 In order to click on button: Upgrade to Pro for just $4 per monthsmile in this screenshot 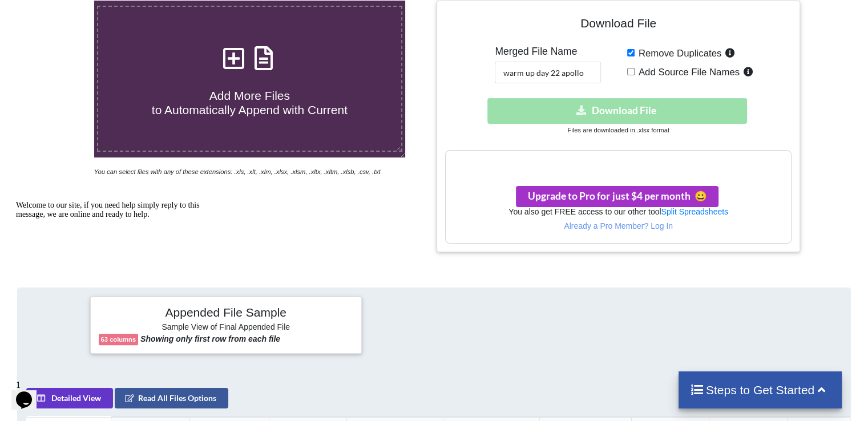, I will do `click(617, 197)`.